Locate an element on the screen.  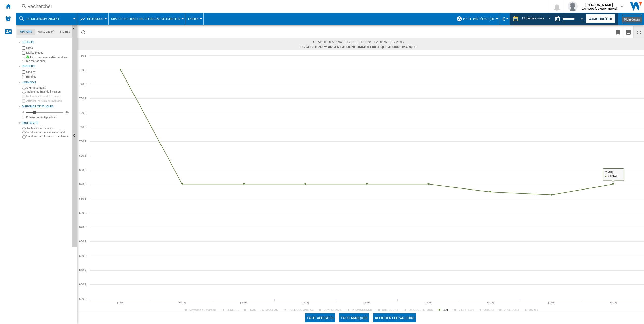
div: Historique is located at coordinates (93, 19).